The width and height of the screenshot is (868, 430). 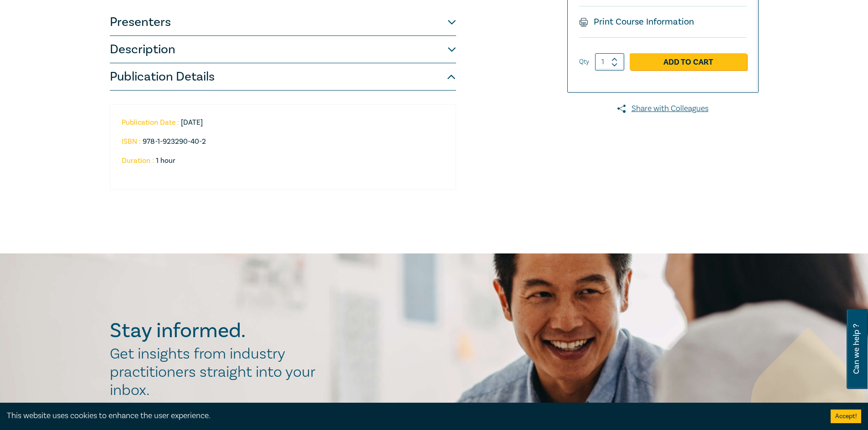 I want to click on label: Qty, so click(x=584, y=62).